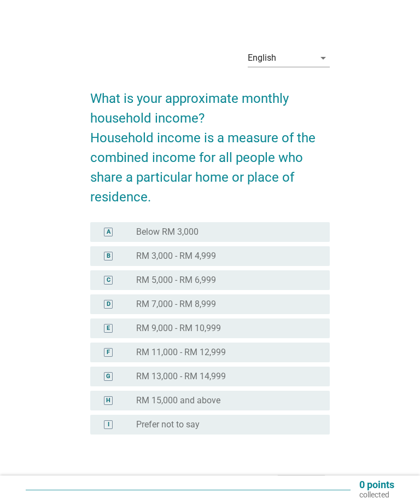 This screenshot has width=420, height=504. I want to click on label: RM 13,000 - RM 14,999, so click(181, 376).